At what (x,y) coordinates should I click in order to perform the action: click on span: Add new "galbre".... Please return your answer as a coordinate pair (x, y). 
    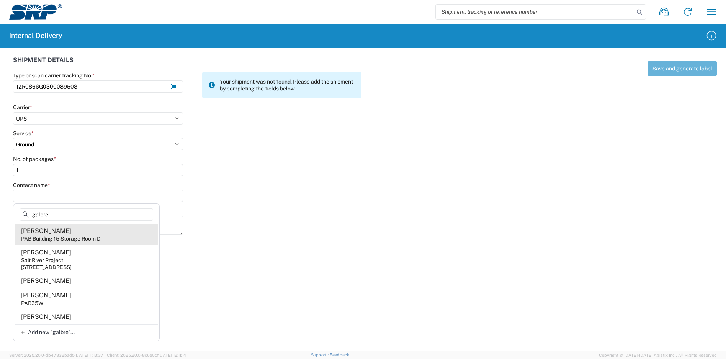
    Looking at the image, I should click on (51, 332).